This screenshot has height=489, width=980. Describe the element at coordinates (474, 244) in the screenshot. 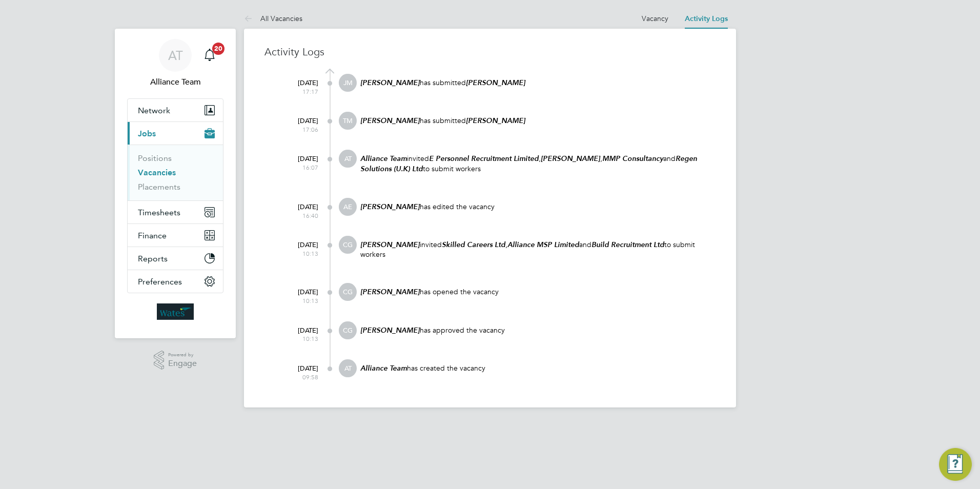

I see `em: Skilled Careers Ltd` at that location.